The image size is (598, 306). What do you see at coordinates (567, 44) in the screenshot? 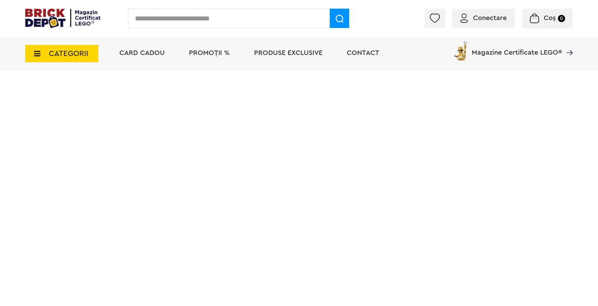
I see `a: Magazine Certificate LEGO®` at bounding box center [567, 44].